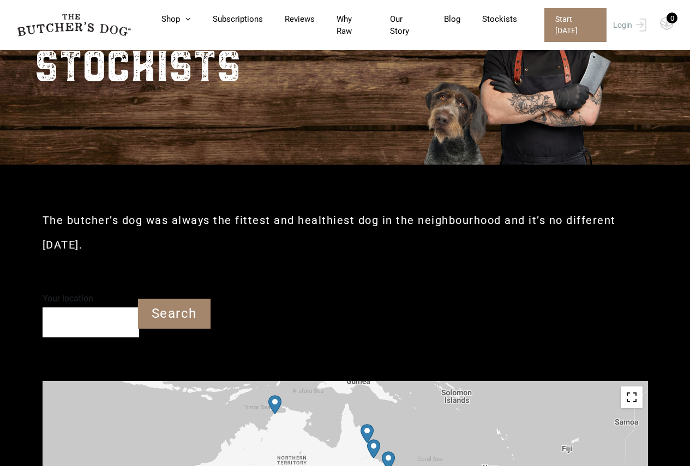 Image resolution: width=690 pixels, height=466 pixels. I want to click on div: Aussie Pooch, so click(275, 405).